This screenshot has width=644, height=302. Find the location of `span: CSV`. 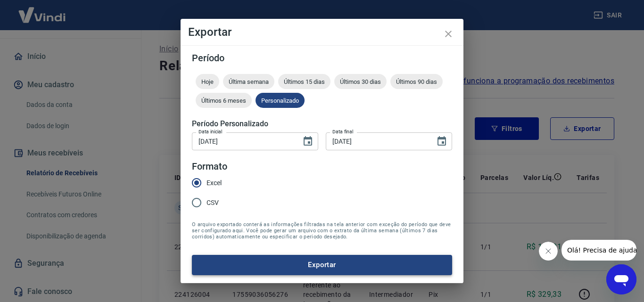

span: CSV is located at coordinates (213, 202).